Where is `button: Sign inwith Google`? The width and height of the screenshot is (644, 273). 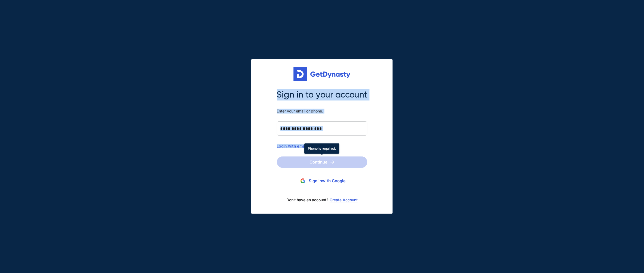 button: Sign inwith Google is located at coordinates (322, 181).